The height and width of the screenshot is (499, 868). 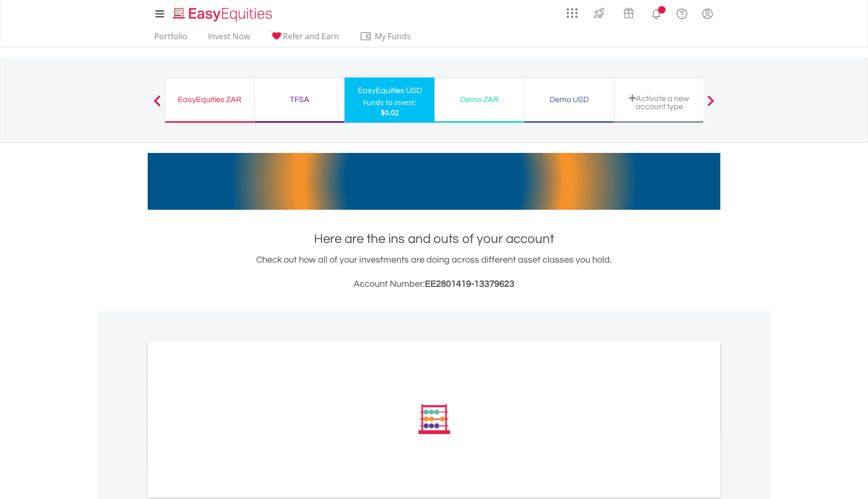 I want to click on a: Home page, so click(x=223, y=12).